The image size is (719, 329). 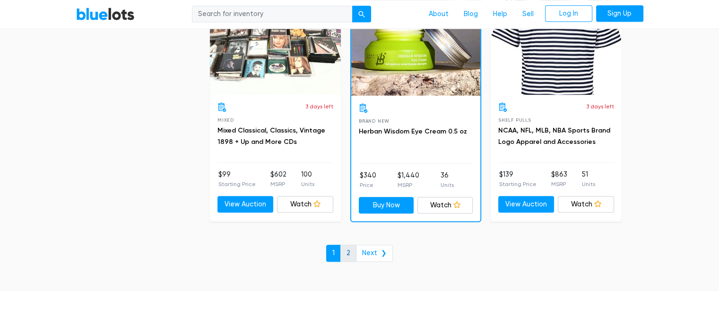 What do you see at coordinates (278, 179) in the screenshot?
I see `li: $602` at bounding box center [278, 179].